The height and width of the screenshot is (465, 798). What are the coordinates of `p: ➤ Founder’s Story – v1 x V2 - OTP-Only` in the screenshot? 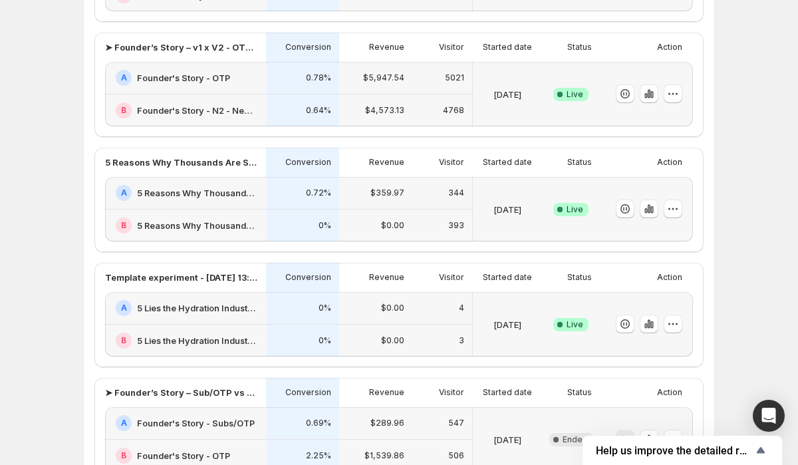 It's located at (181, 47).